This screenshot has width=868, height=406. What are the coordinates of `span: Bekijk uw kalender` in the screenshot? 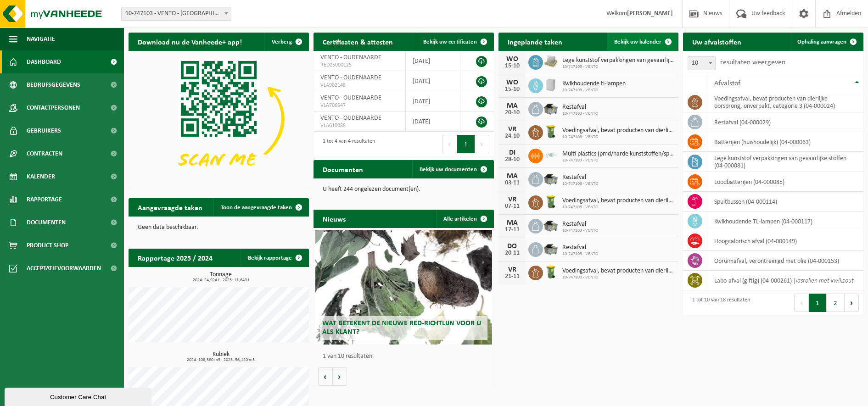 It's located at (637, 42).